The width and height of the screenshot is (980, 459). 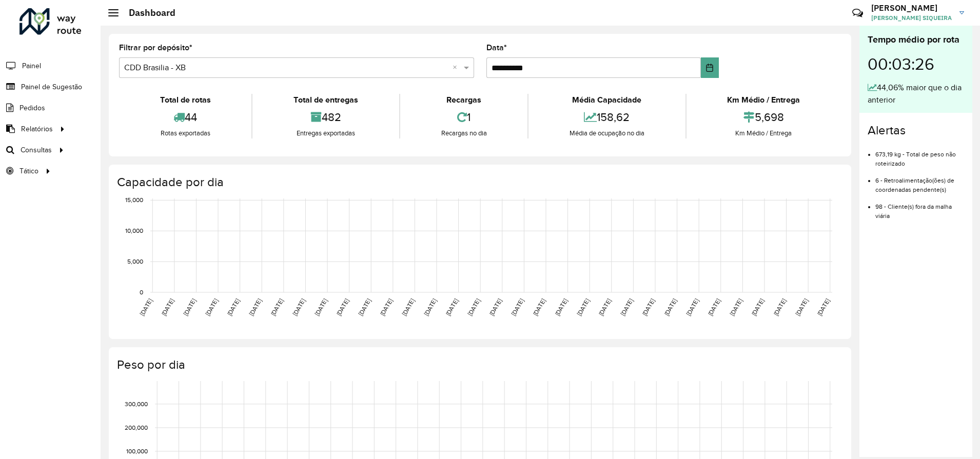 I want to click on span: Tático, so click(x=28, y=171).